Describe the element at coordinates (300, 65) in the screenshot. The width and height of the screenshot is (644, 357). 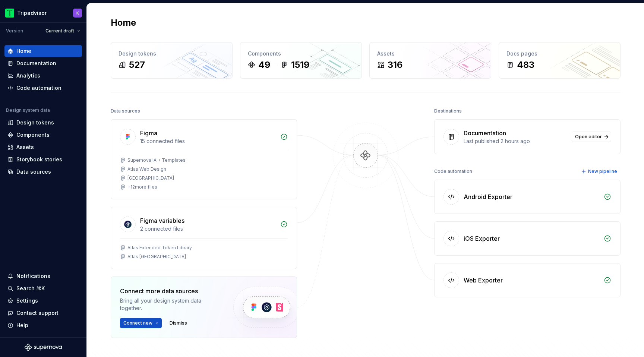
I see `div: 1519` at that location.